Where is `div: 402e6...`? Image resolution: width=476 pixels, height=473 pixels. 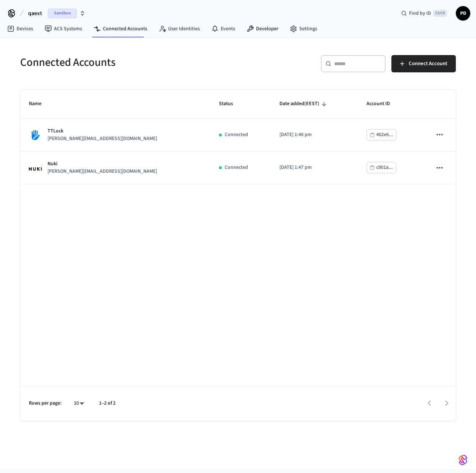
div: 402e6... is located at coordinates (384, 135).